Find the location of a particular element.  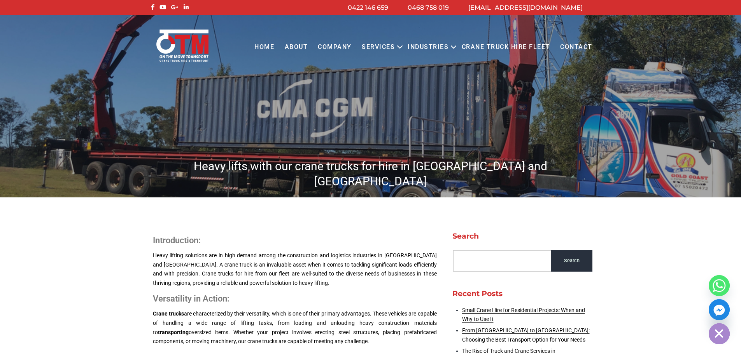

a: Industries is located at coordinates (428, 47).